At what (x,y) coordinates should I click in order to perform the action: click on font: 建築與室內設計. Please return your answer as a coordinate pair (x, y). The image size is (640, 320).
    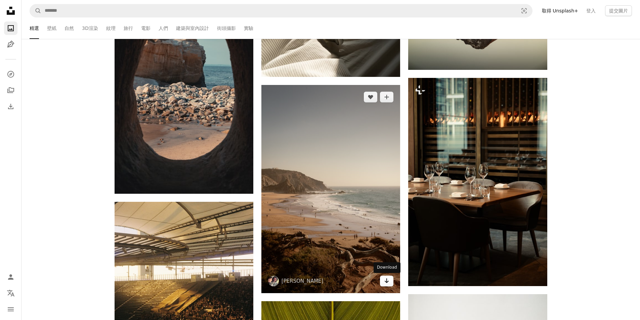
    Looking at the image, I should click on (192, 28).